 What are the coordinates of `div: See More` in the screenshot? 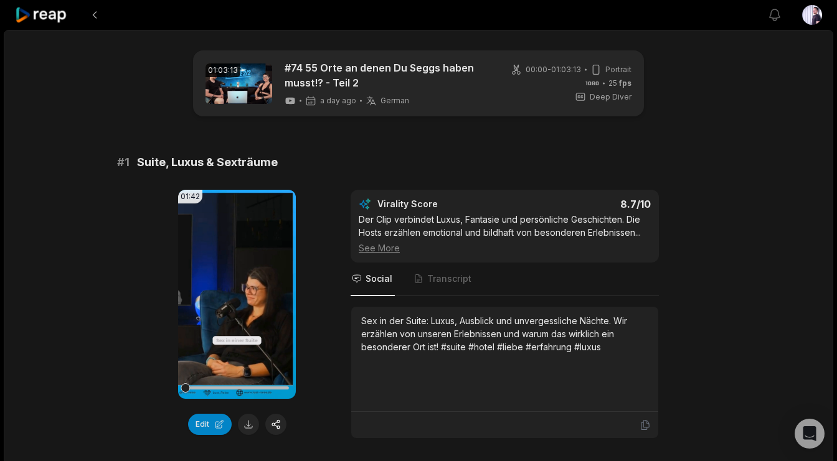 It's located at (504, 248).